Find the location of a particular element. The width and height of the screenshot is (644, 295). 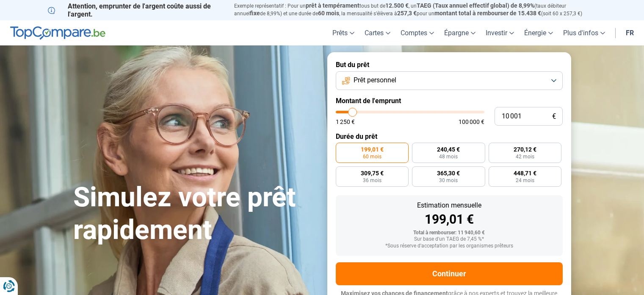

span: TAEG (Taux annuel effectif global) de 8,99% is located at coordinates (475, 6).